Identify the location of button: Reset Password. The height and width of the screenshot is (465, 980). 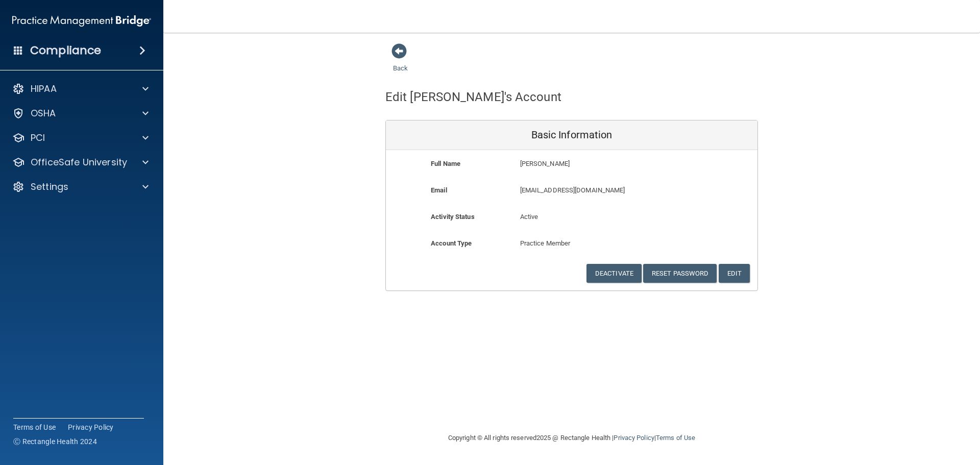
(680, 273).